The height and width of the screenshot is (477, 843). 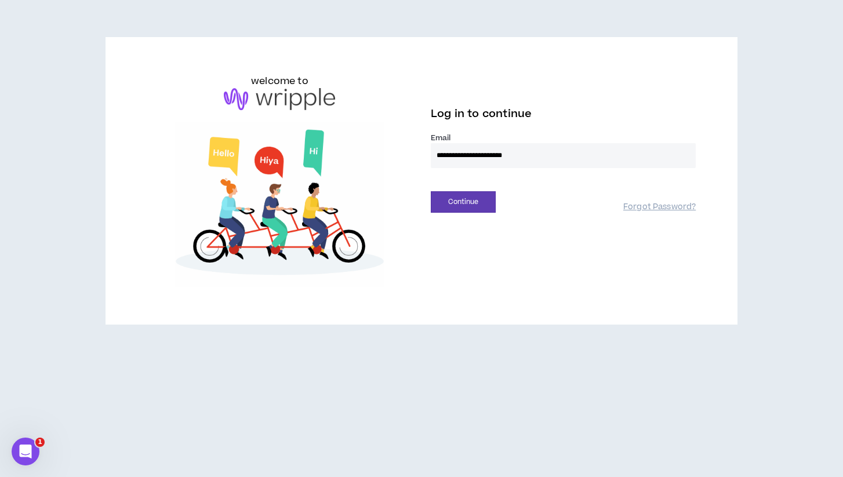 I want to click on h6: welcome to, so click(x=280, y=81).